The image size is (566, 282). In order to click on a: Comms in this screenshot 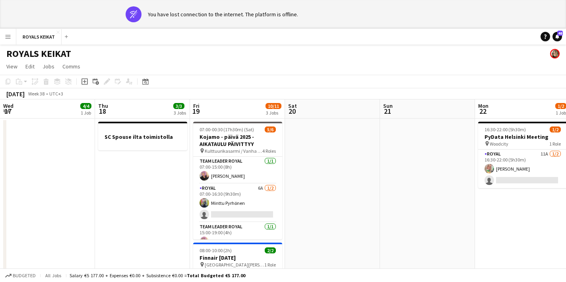, I will do `click(71, 66)`.